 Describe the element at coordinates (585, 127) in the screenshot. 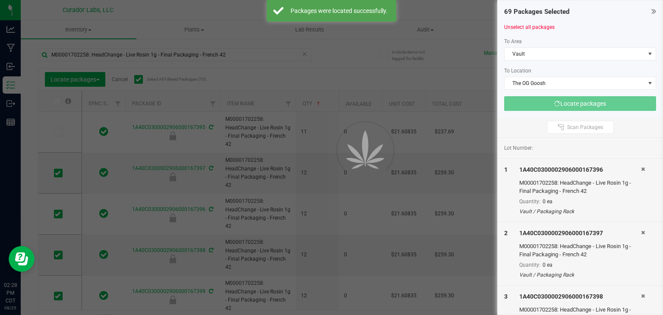

I see `span: Scan Packages` at that location.